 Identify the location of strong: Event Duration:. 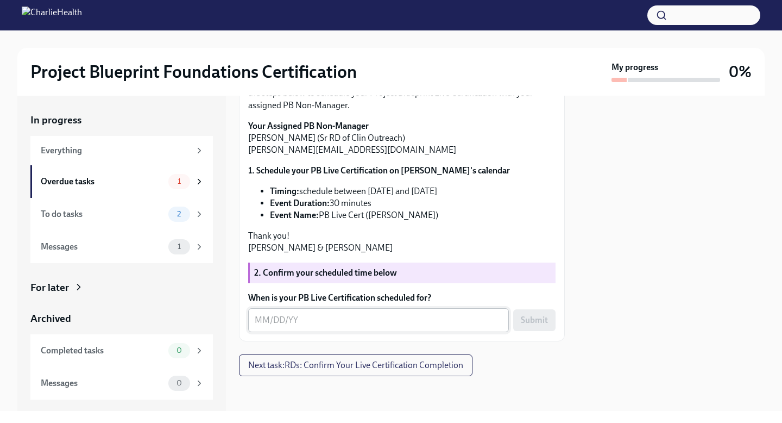
(300, 203).